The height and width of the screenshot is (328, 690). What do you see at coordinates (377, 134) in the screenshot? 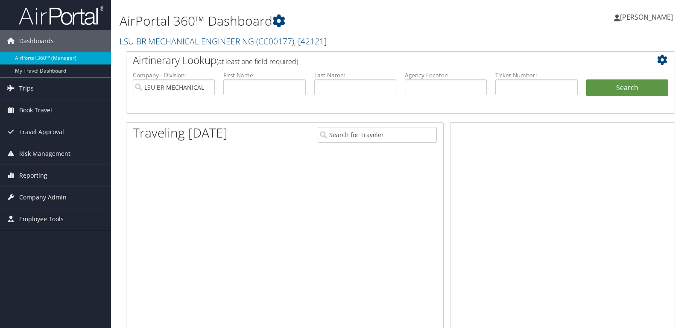
I see `input: Search for Traveler` at bounding box center [377, 134].